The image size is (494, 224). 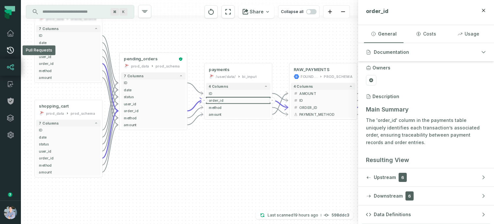 What do you see at coordinates (249, 76) in the screenshot?
I see `div: bi_input` at bounding box center [249, 76].